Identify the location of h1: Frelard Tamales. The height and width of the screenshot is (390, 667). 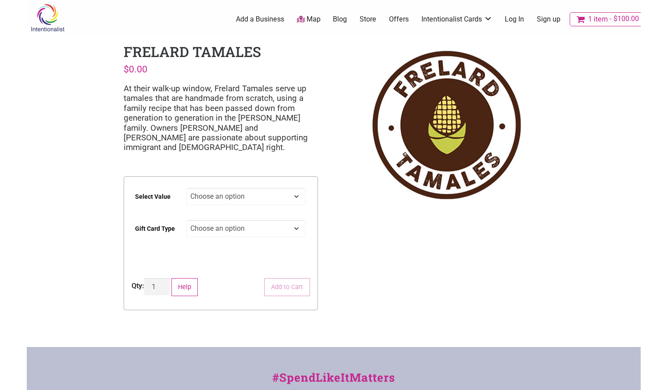
(192, 51).